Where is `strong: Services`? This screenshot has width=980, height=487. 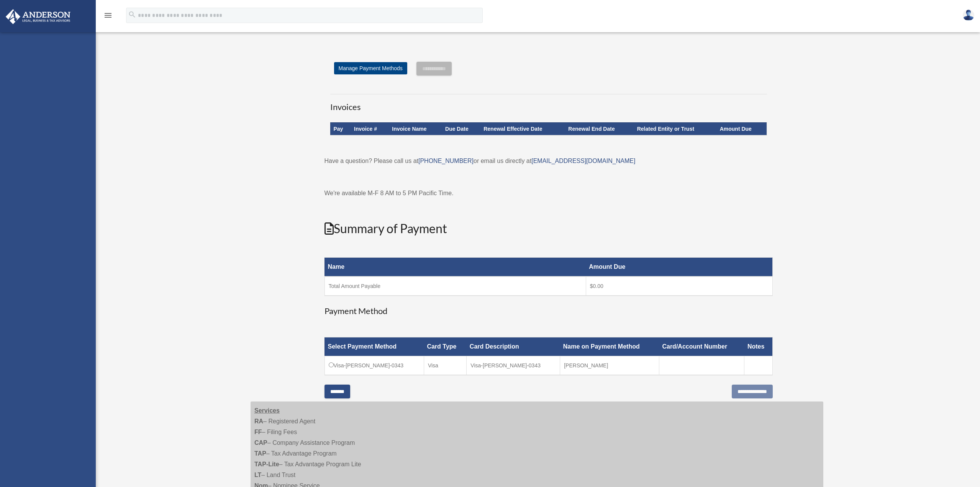
strong: Services is located at coordinates (267, 410).